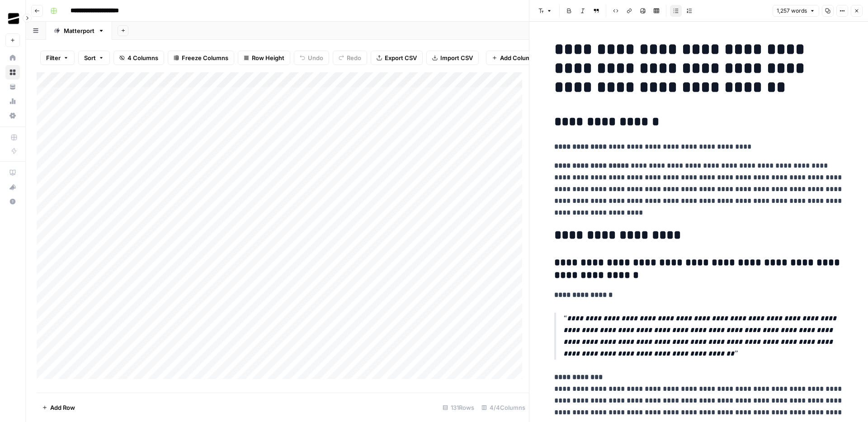  I want to click on button: 4 Columns, so click(139, 58).